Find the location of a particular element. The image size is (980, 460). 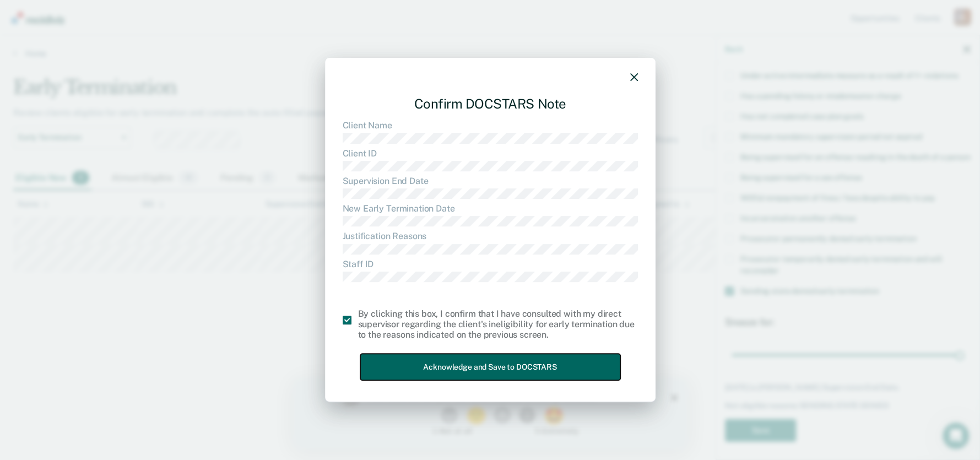

dt: Justification Reasons is located at coordinates (490, 236).